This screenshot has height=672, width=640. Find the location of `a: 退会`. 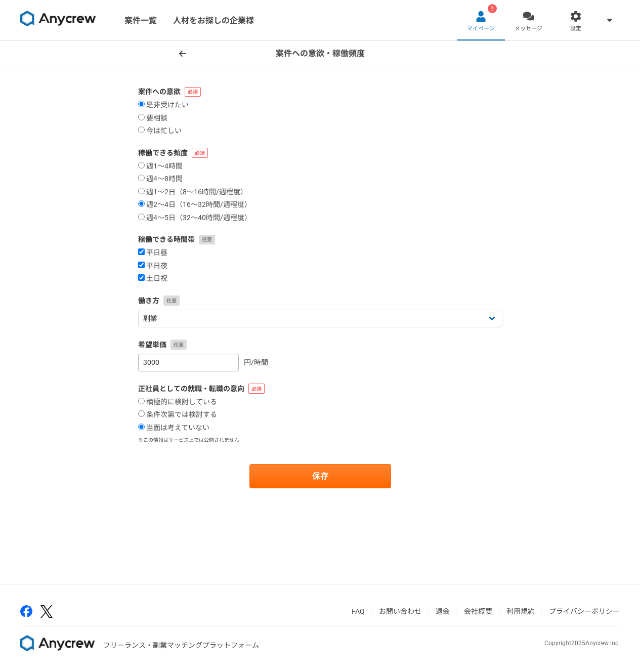

a: 退会 is located at coordinates (443, 611).